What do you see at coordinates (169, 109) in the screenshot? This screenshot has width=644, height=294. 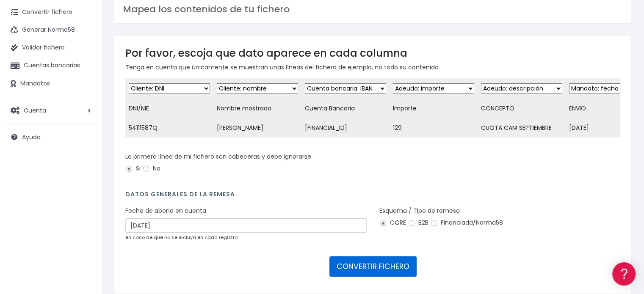 I see `td: DNI/NIE` at bounding box center [169, 109].